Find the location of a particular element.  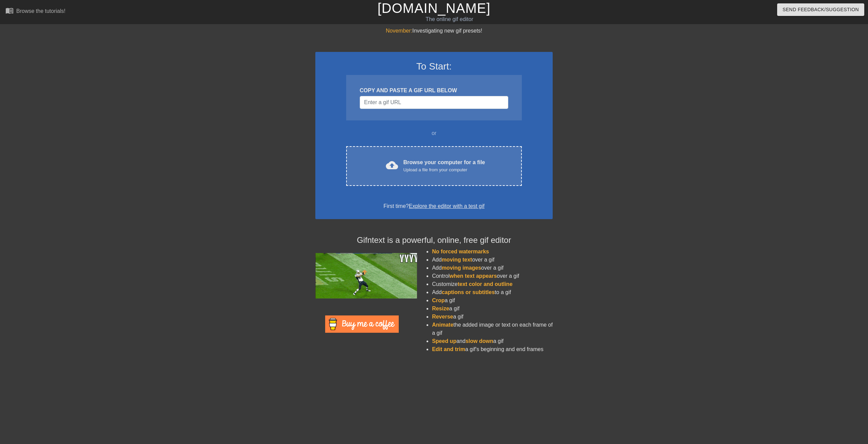

span: Edit and trim is located at coordinates (449, 349).